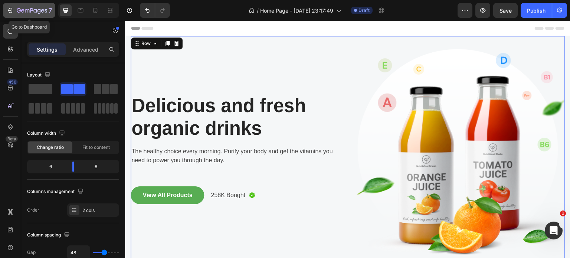  What do you see at coordinates (33, 210) in the screenshot?
I see `div: Order` at bounding box center [33, 210].